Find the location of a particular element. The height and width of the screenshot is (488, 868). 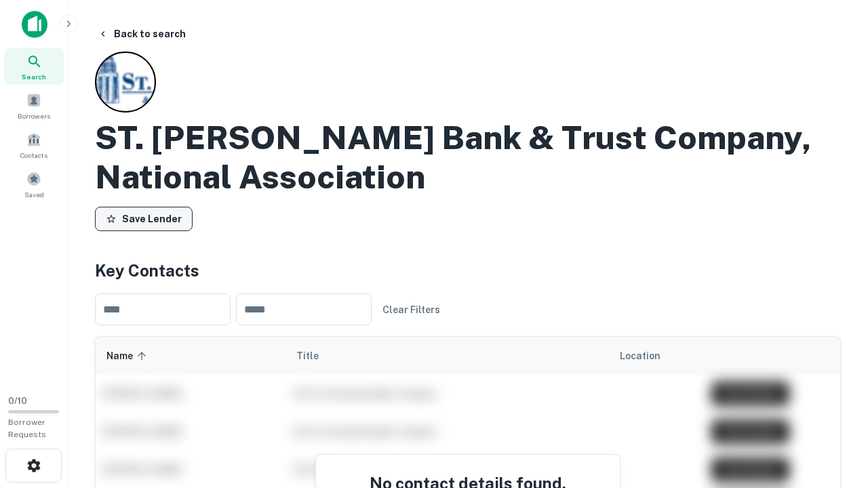

div: Search is located at coordinates (34, 66).